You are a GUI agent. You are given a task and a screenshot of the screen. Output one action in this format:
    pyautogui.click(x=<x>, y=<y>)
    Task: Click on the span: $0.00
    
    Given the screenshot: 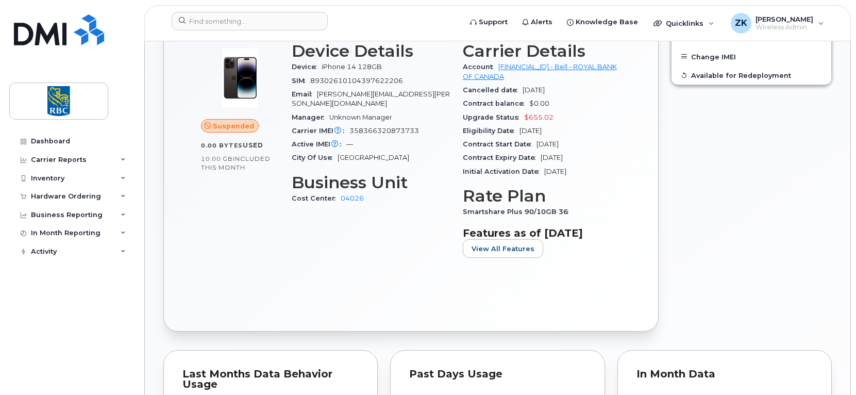 What is the action you would take?
    pyautogui.click(x=539, y=103)
    